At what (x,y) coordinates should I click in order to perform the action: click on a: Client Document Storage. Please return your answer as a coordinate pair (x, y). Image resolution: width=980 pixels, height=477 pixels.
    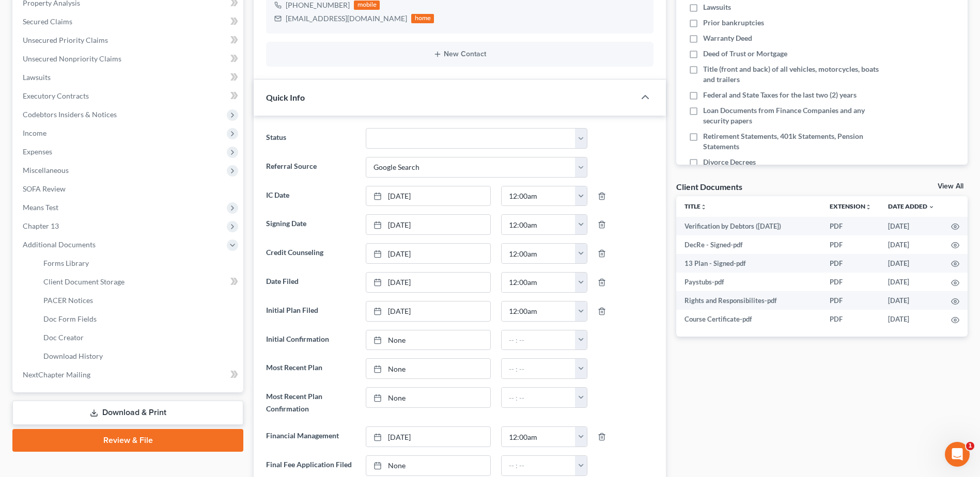
    Looking at the image, I should click on (139, 282).